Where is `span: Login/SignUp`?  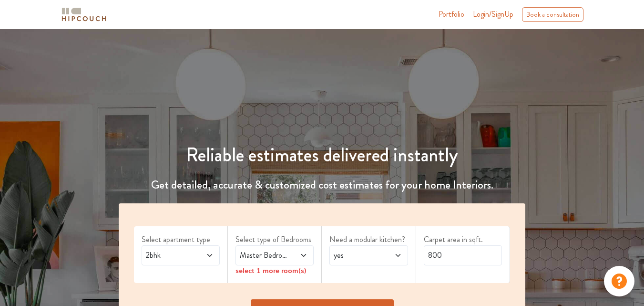
span: Login/SignUp is located at coordinates (493, 14).